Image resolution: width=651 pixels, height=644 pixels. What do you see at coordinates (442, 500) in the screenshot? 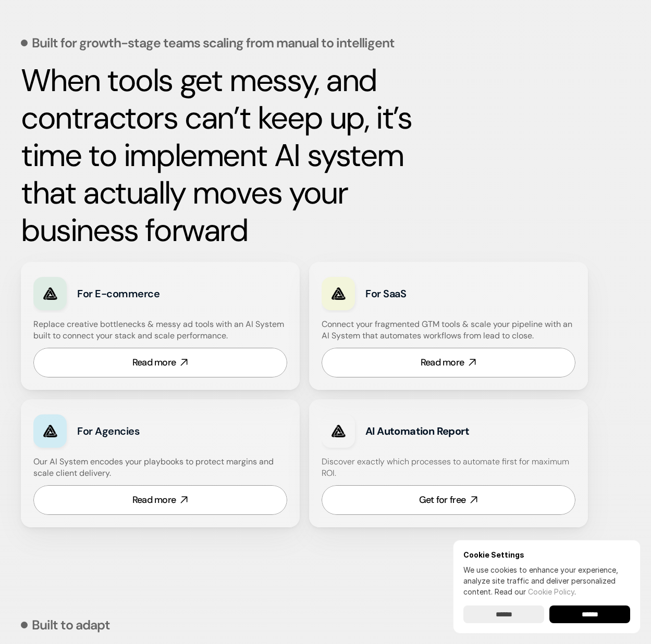
I see `div: Get for free` at bounding box center [442, 500].